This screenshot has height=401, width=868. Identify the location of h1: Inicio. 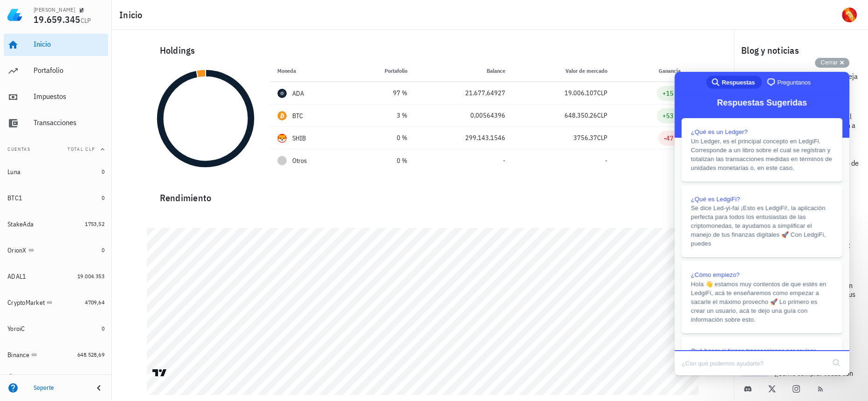
(133, 15).